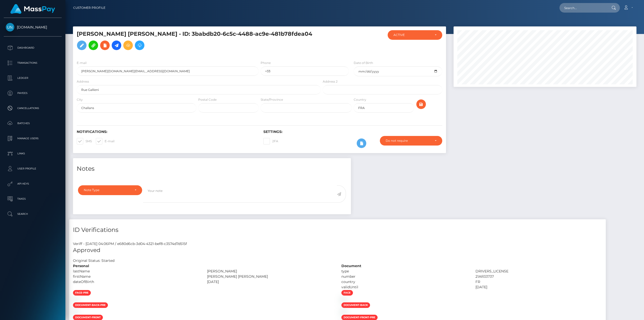 The height and width of the screenshot is (320, 644). Describe the element at coordinates (212, 169) in the screenshot. I see `h4: Notes` at that location.